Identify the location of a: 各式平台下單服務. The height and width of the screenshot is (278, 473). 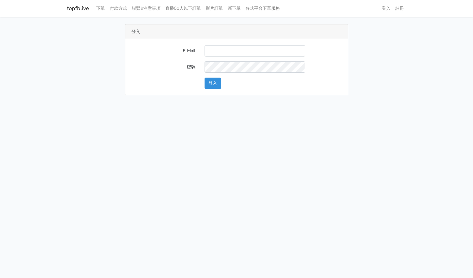
(262, 8).